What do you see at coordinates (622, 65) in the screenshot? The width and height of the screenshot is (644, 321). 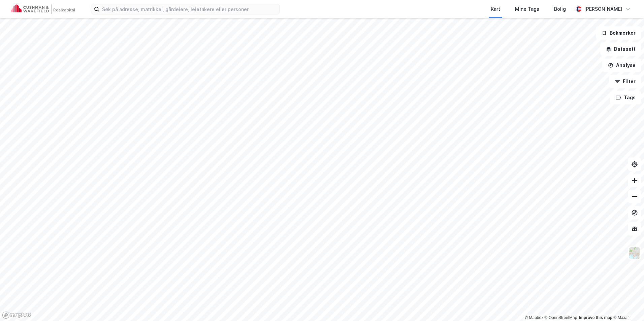 I see `button: Analyse` at bounding box center [622, 65].